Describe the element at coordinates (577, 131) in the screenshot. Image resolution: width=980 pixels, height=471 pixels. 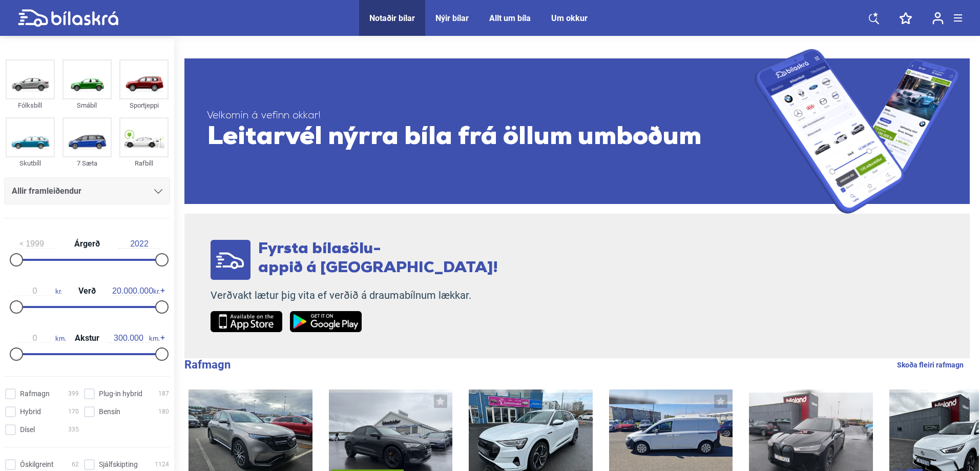
I see `a: Velkomin á vefinn okkar!Leitarvél nýrra bíla frá öllum umboðum` at that location.